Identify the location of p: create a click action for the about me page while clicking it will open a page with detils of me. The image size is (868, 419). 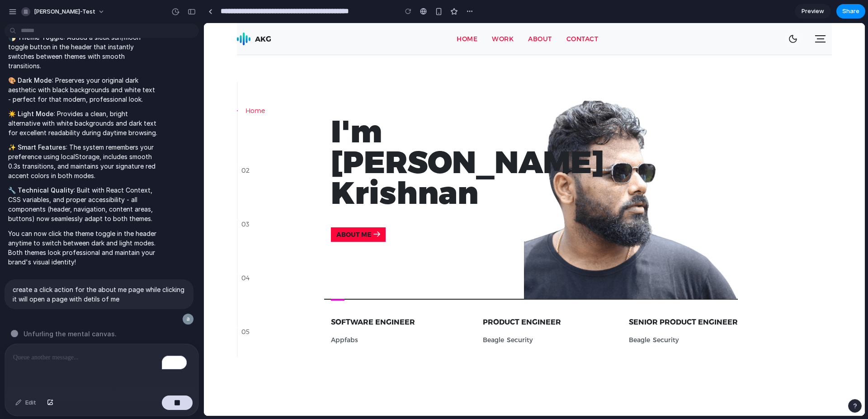
(99, 295).